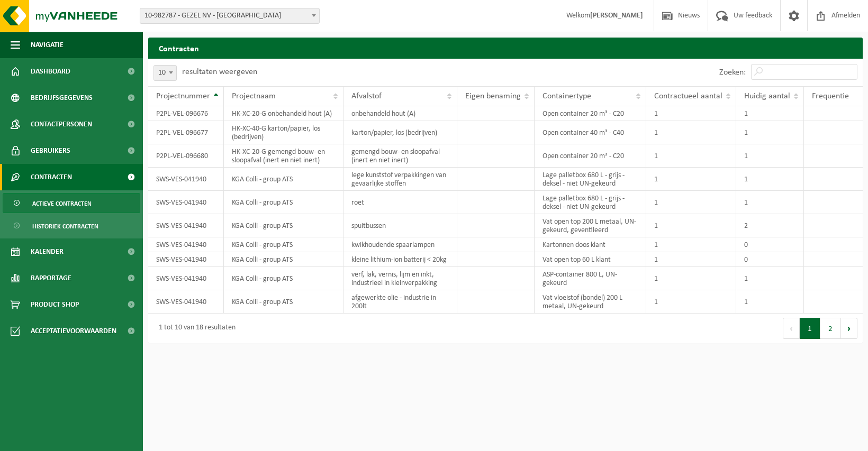  I want to click on button: 2, so click(831, 329).